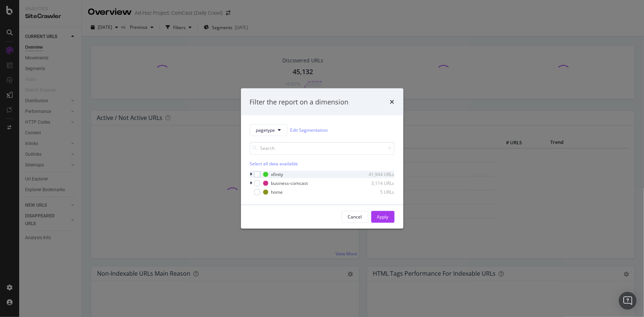  I want to click on div: business-comcast, so click(290, 183).